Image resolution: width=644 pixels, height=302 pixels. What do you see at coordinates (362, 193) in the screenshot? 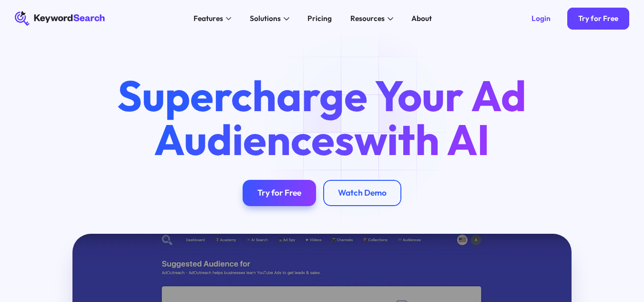
I see `div: Watch Demo` at bounding box center [362, 193].